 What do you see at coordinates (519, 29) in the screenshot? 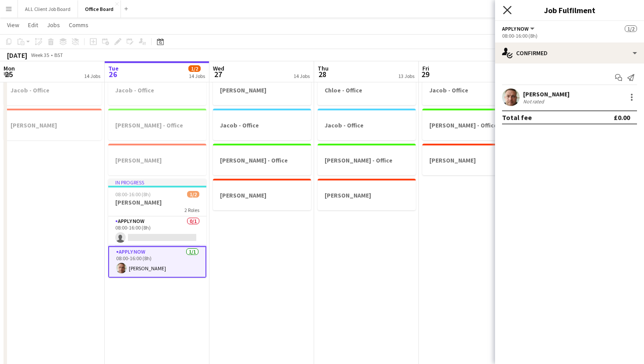
I see `button: APPLY NOW` at bounding box center [519, 29].